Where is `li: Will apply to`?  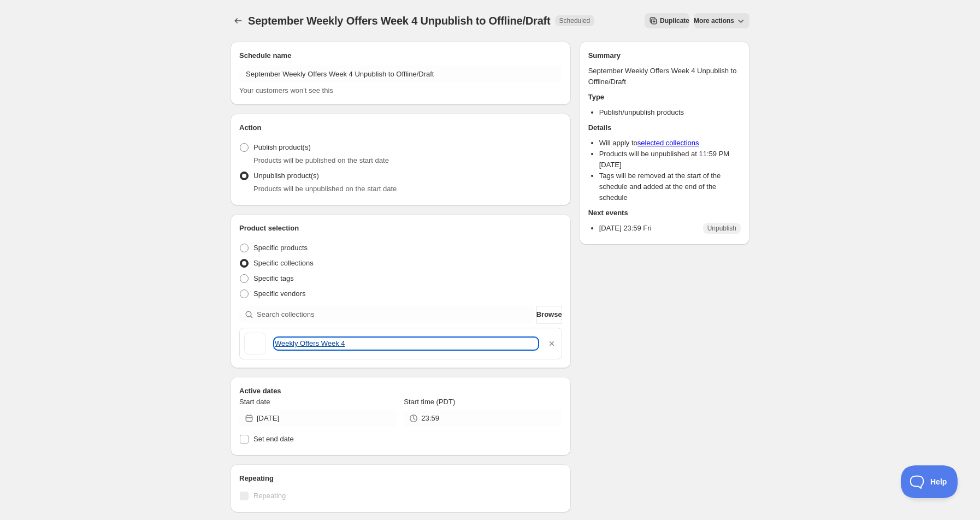 li: Will apply to is located at coordinates (669, 143).